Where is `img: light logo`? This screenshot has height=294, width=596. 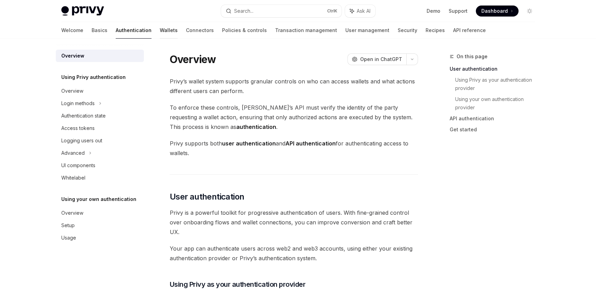 img: light logo is located at coordinates (83, 11).